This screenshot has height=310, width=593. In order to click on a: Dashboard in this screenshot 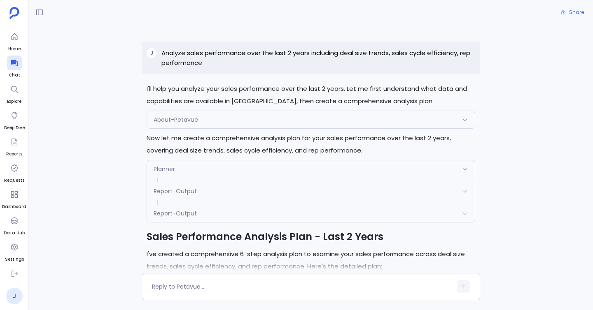, I will do `click(14, 199)`.